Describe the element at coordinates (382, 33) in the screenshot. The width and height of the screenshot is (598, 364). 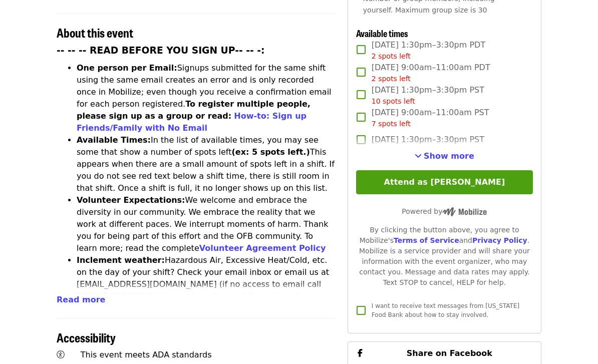
I see `span: Available times` at that location.